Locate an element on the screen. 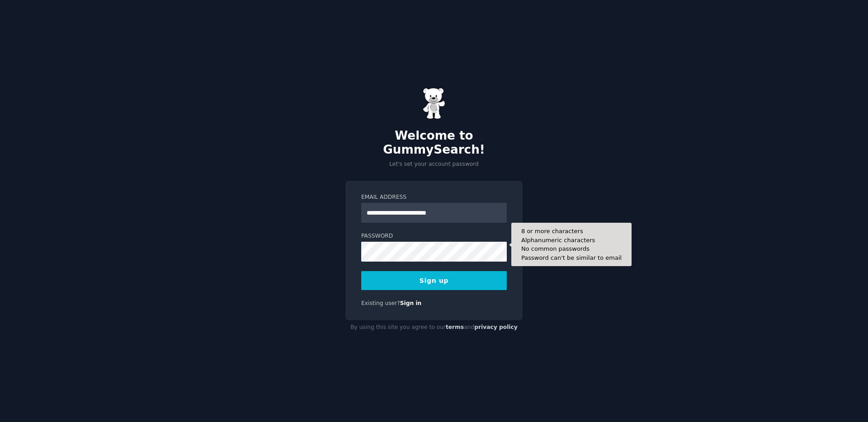  div: By using this site you agree to our and is located at coordinates (434, 327).